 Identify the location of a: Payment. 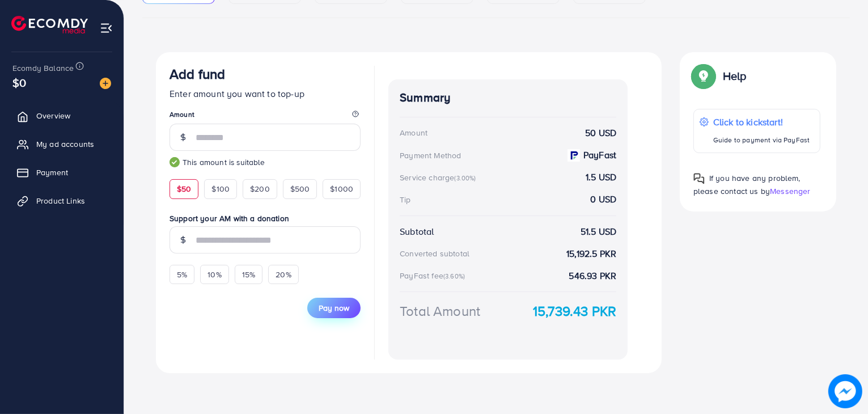
(61, 173).